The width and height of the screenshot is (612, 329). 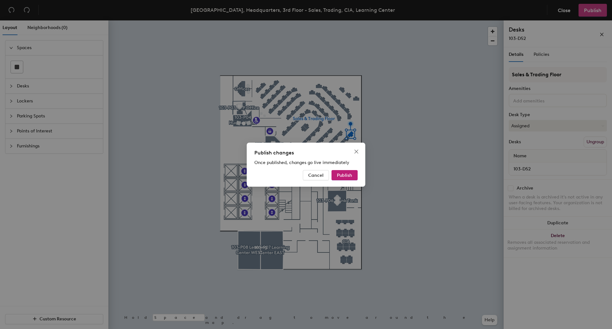 What do you see at coordinates (345, 175) in the screenshot?
I see `button: Publish` at bounding box center [345, 175].